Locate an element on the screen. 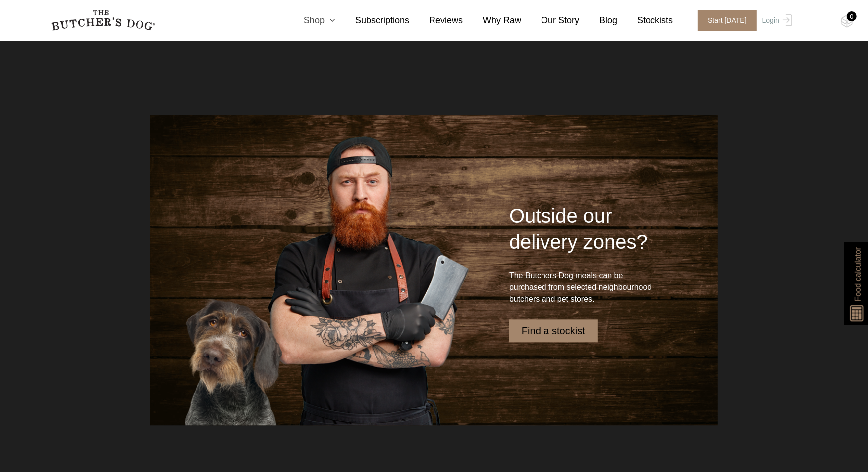  a: Find a stockist is located at coordinates (553, 331).